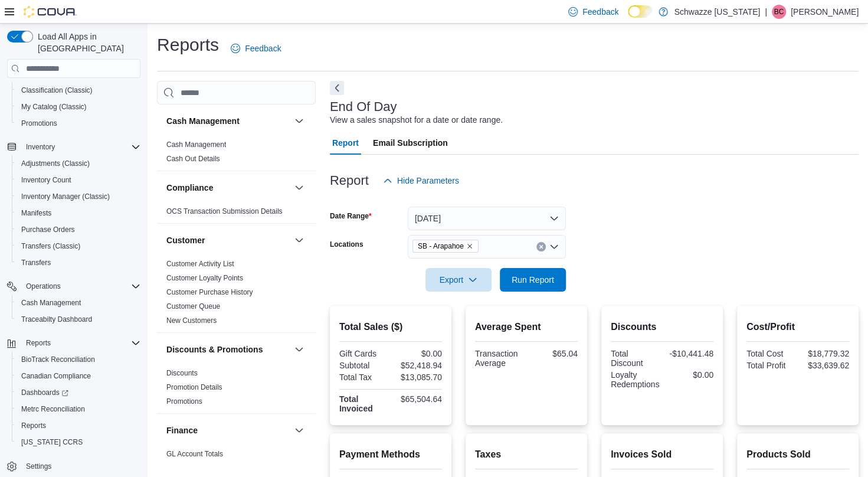  Describe the element at coordinates (36, 213) in the screenshot. I see `span: Manifests` at that location.